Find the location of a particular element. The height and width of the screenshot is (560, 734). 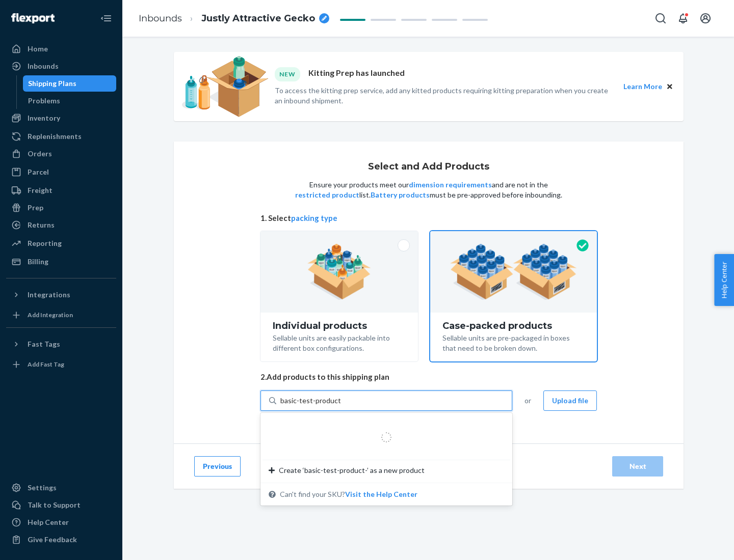

div: Case-packed products is located at coordinates (513, 326).